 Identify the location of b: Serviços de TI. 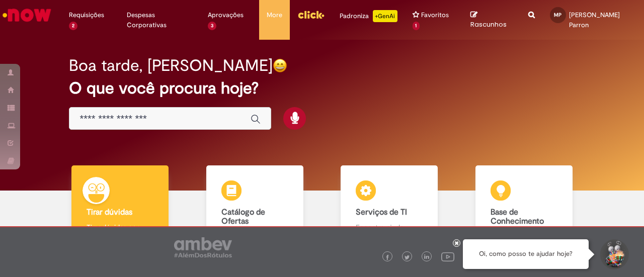
(381, 212).